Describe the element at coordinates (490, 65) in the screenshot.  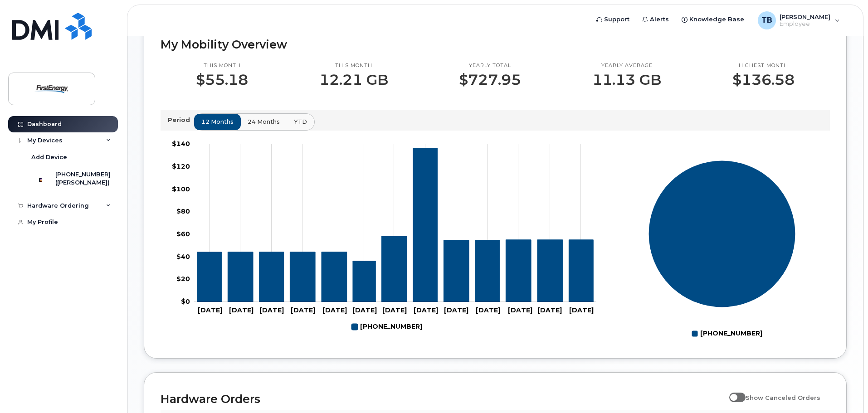
I see `p: Yearly total` at that location.